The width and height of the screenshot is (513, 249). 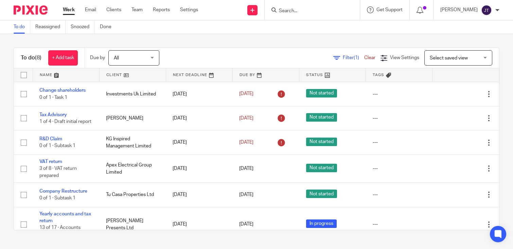 What do you see at coordinates (58, 172) in the screenshot?
I see `span: 3 of 8 · VAT return prepared` at bounding box center [58, 172].